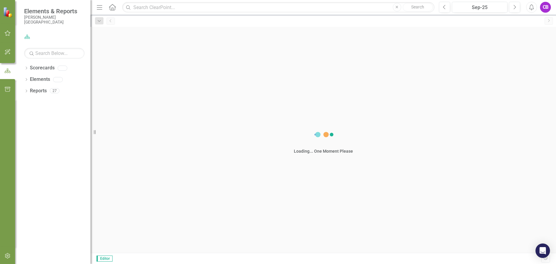  Describe the element at coordinates (418, 7) in the screenshot. I see `button: Search` at that location.